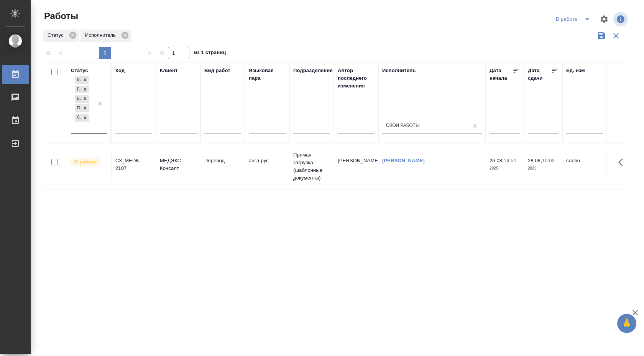 Image resolution: width=644 pixels, height=356 pixels. Describe the element at coordinates (510, 160) in the screenshot. I see `p: 14:50` at that location.